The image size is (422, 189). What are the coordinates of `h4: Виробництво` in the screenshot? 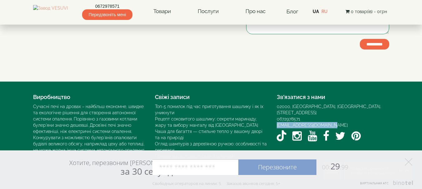 It's located at (89, 97).